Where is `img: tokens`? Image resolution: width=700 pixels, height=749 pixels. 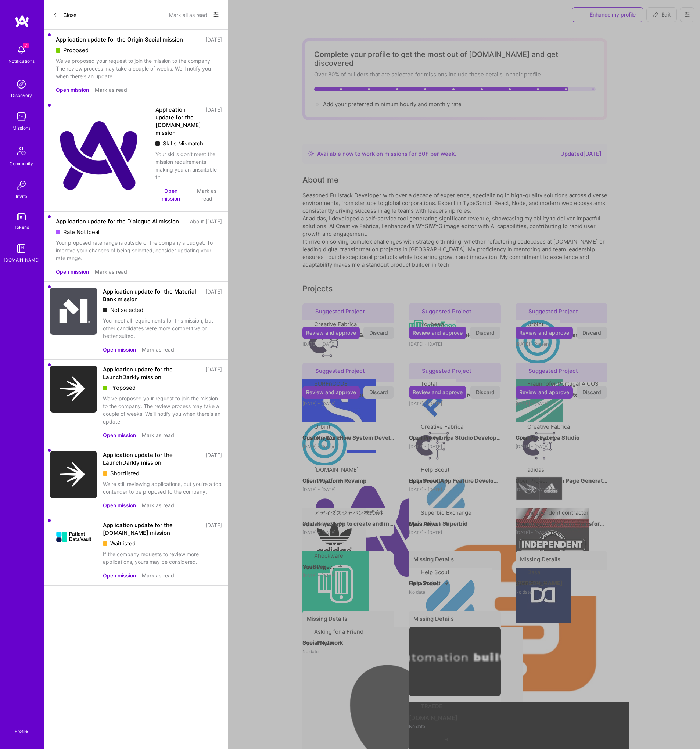 img: tokens is located at coordinates (22, 217).